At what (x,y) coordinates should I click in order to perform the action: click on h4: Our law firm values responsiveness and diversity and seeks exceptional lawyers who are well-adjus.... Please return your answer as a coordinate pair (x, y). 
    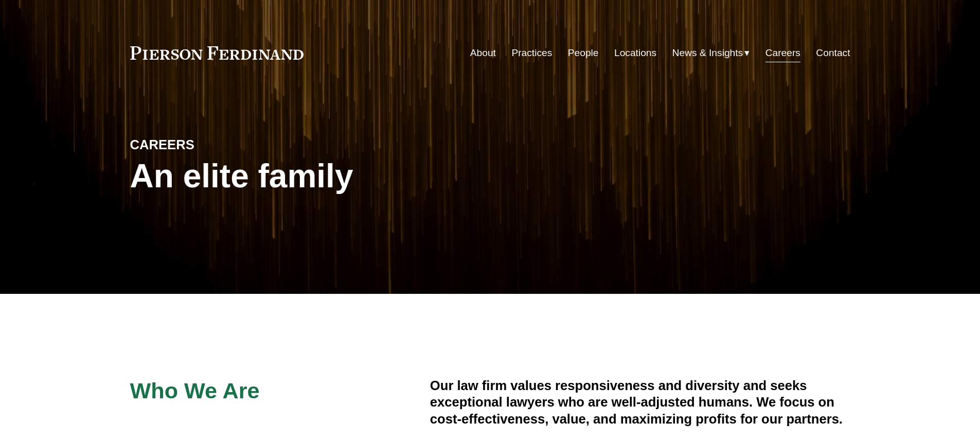
    Looking at the image, I should click on (640, 402).